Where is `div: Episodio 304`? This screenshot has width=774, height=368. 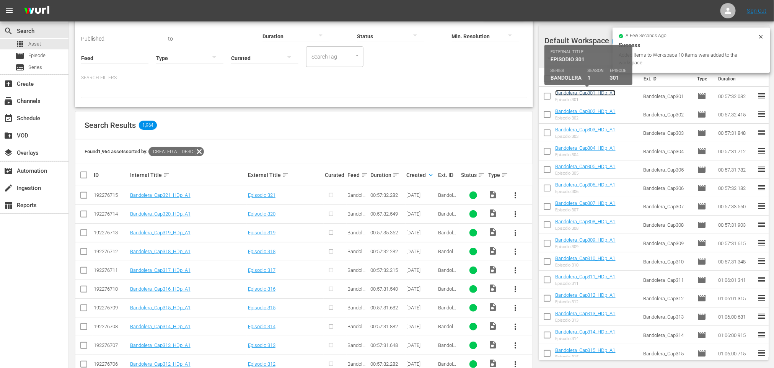
div: Episodio 304 is located at coordinates (585, 155).